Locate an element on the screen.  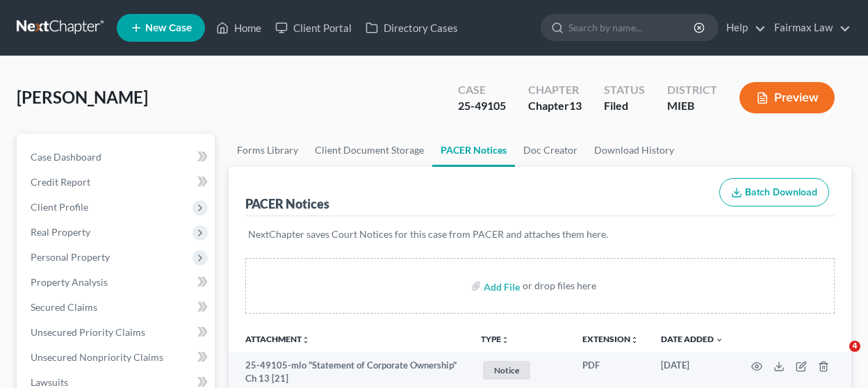
span: Secured Claims is located at coordinates (64, 307).